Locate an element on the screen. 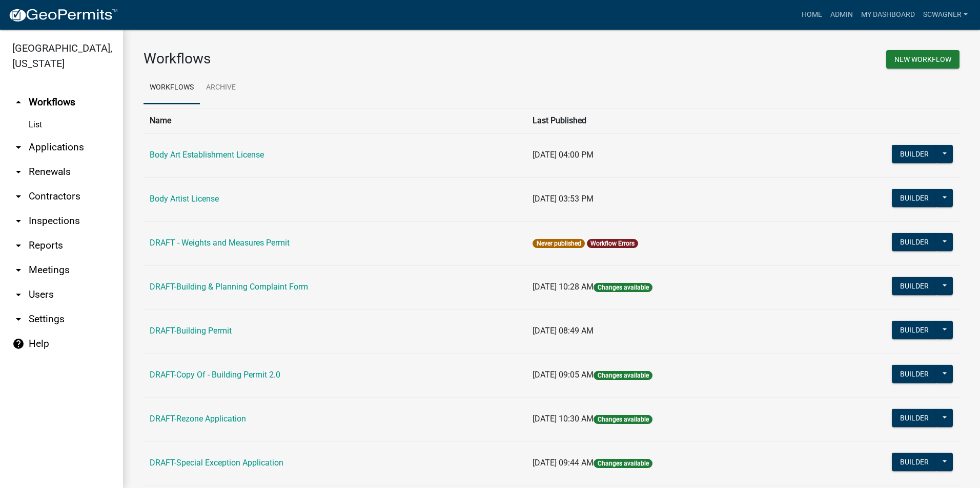 Image resolution: width=980 pixels, height=488 pixels. a: Workflows is located at coordinates (171, 88).